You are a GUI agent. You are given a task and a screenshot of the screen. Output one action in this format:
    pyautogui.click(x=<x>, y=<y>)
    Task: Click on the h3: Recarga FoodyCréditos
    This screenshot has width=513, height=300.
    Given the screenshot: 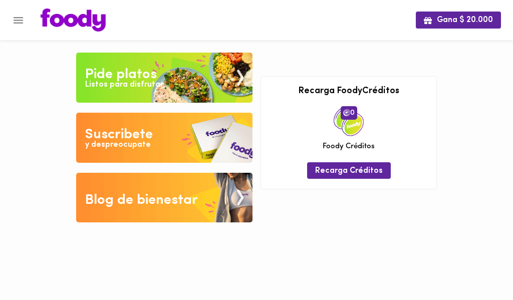 What is the action you would take?
    pyautogui.click(x=348, y=92)
    